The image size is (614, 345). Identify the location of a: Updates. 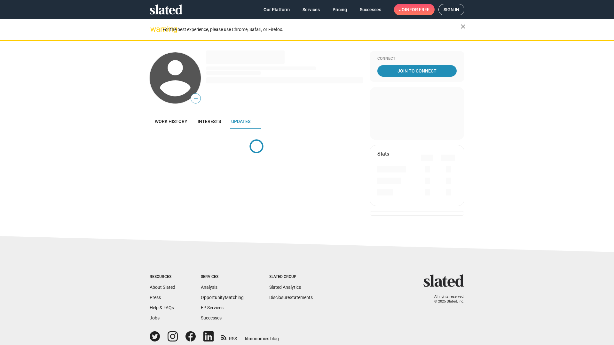
(241, 122).